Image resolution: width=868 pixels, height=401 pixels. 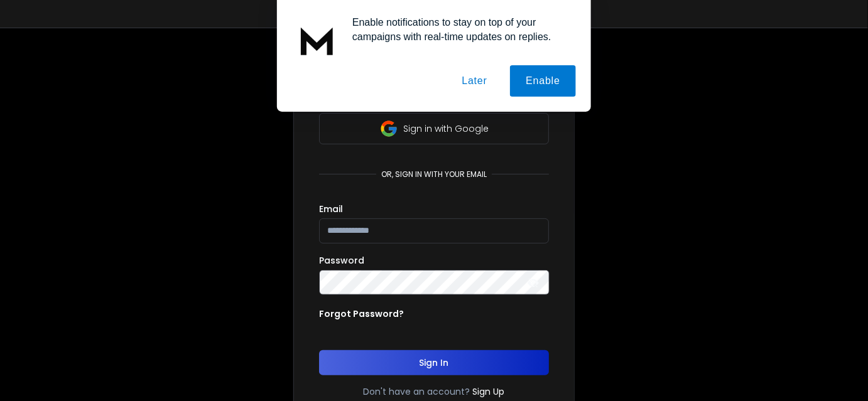 I want to click on img: notification icon, so click(x=318, y=40).